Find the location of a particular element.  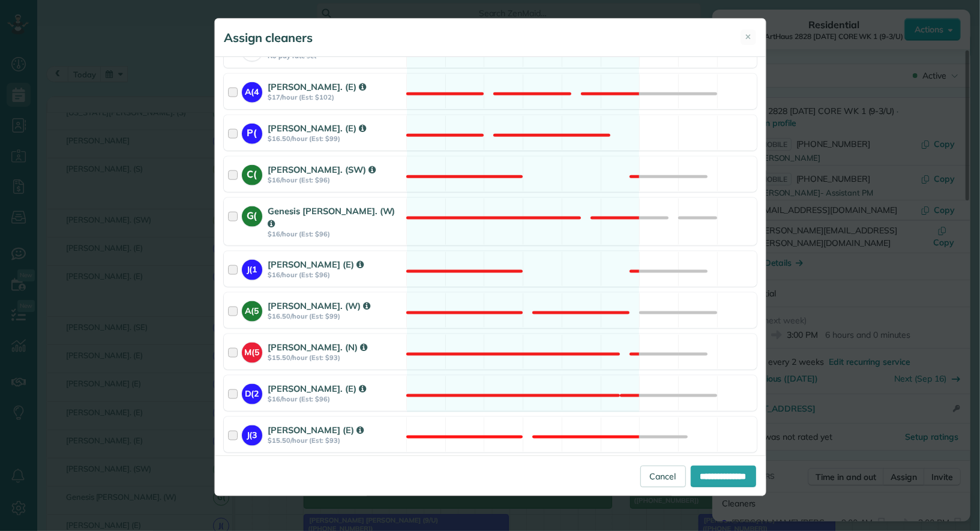

strong: C( is located at coordinates (252, 173).